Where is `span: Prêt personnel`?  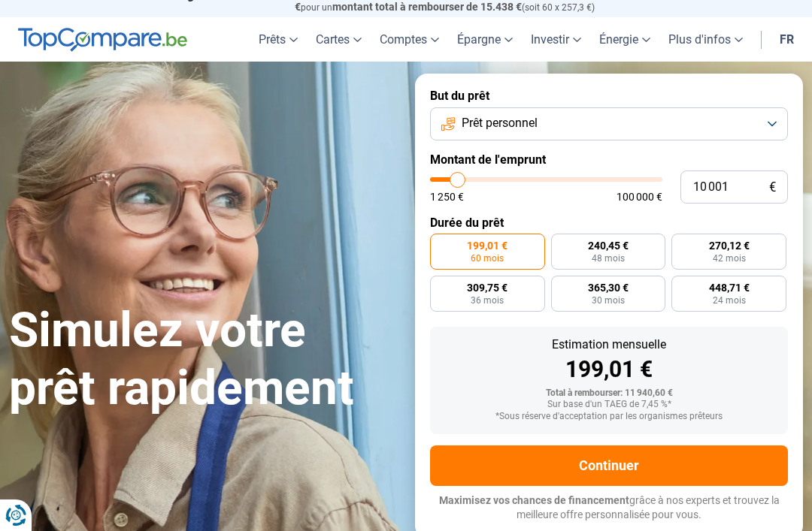 span: Prêt personnel is located at coordinates (499, 123).